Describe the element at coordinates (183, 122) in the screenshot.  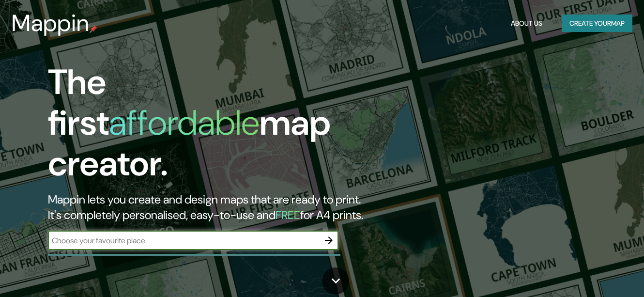
I see `h1: affordable` at that location.